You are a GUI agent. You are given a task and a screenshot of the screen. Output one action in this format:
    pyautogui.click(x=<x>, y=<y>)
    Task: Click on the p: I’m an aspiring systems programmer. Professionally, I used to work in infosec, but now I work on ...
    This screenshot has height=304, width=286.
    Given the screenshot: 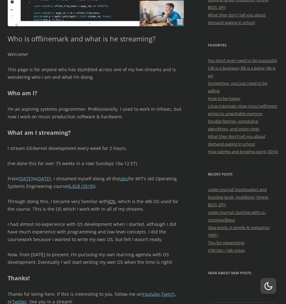 What is the action you would take?
    pyautogui.click(x=96, y=113)
    